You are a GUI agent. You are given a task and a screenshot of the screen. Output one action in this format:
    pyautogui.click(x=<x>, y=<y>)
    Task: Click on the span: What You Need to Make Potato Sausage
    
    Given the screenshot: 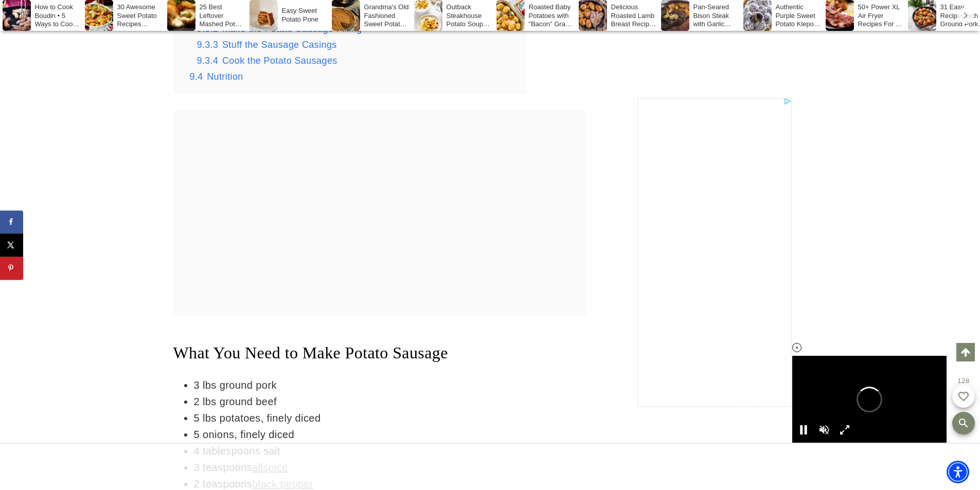 What is the action you would take?
    pyautogui.click(x=310, y=353)
    